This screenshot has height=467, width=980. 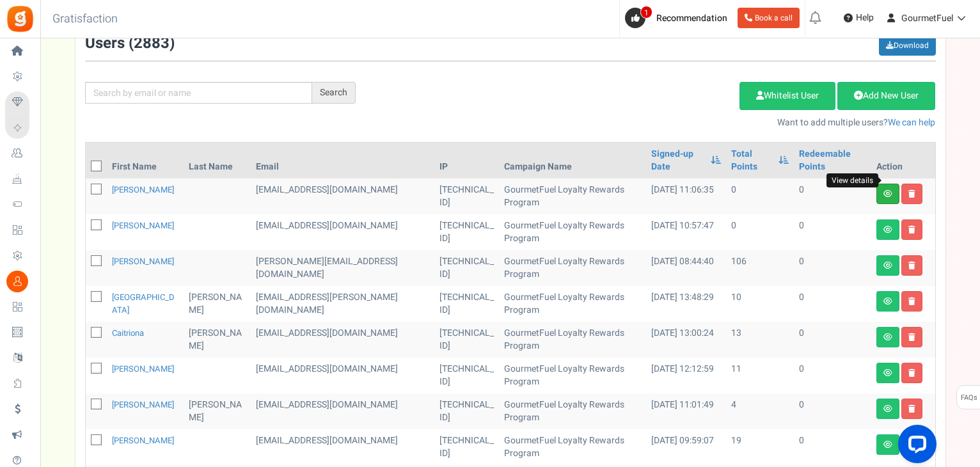 What do you see at coordinates (969, 398) in the screenshot?
I see `span: FAQs` at bounding box center [969, 398].